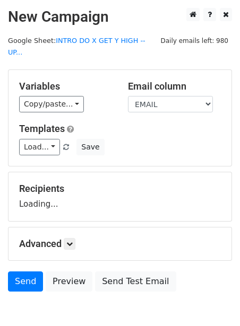  Describe the element at coordinates (25, 282) in the screenshot. I see `a: Send` at that location.